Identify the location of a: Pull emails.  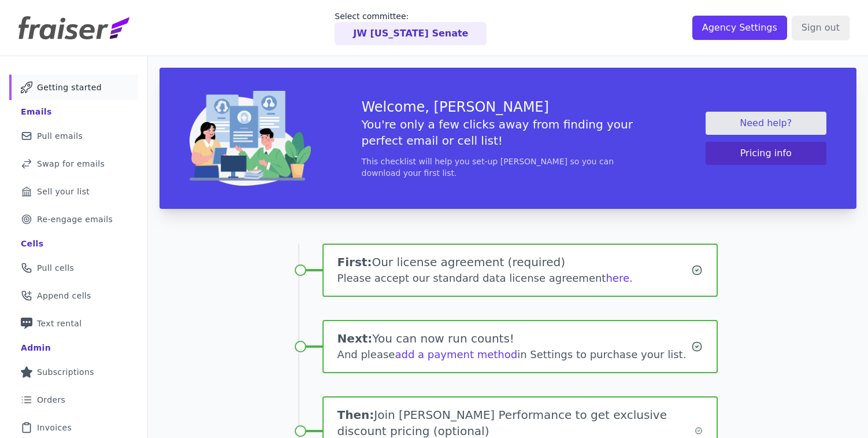
(73, 136).